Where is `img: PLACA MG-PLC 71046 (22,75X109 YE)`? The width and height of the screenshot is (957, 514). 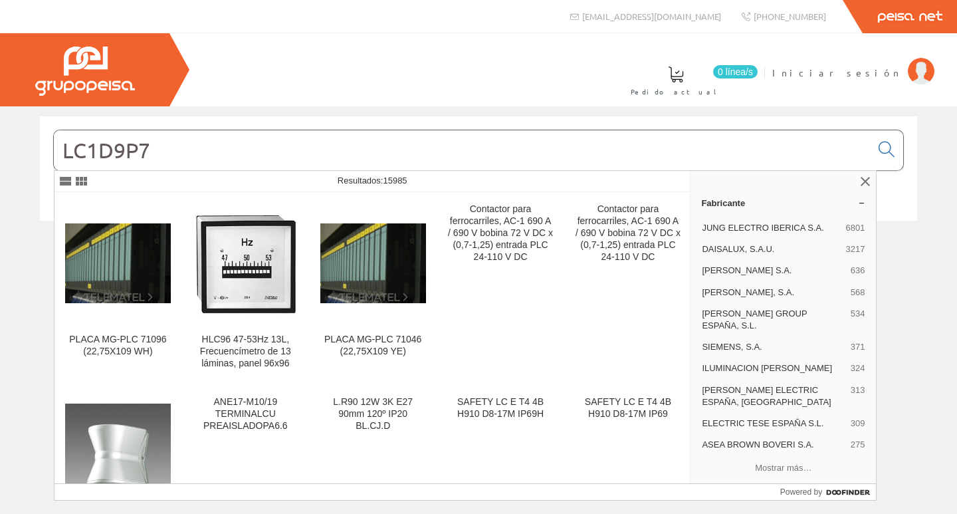 img: PLACA MG-PLC 71046 (22,75X109 YE) is located at coordinates (373, 263).